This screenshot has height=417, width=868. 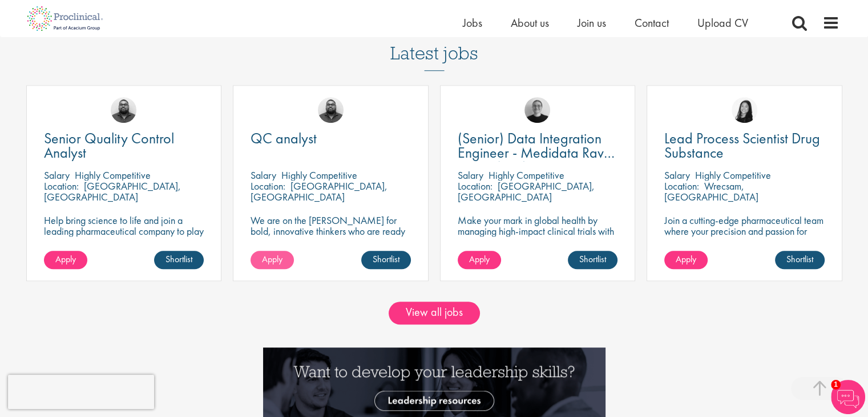 I want to click on span: Contact, so click(x=652, y=23).